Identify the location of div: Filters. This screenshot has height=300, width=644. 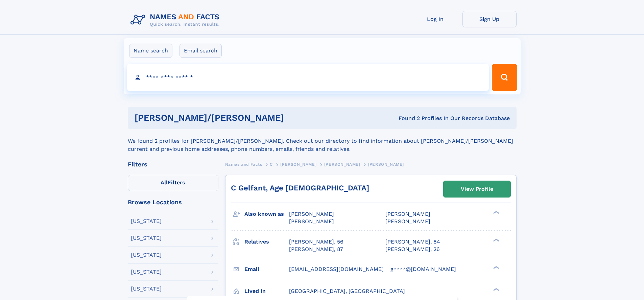
(173, 165).